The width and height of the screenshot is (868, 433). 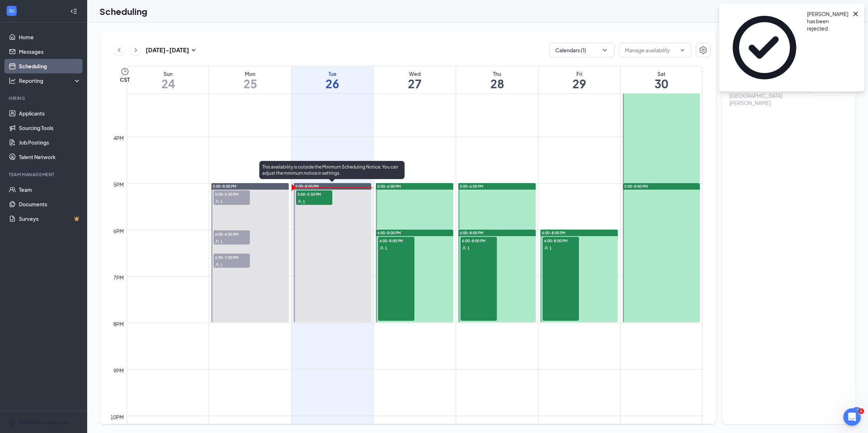 What do you see at coordinates (333, 84) in the screenshot?
I see `h1: 26` at bounding box center [333, 84].